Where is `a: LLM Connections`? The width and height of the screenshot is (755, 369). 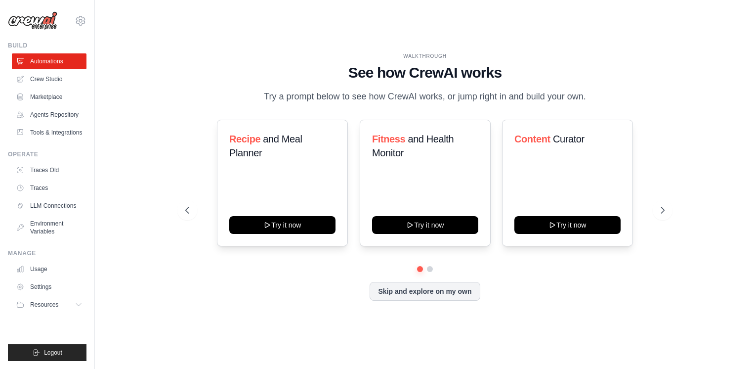 a: LLM Connections is located at coordinates (49, 206).